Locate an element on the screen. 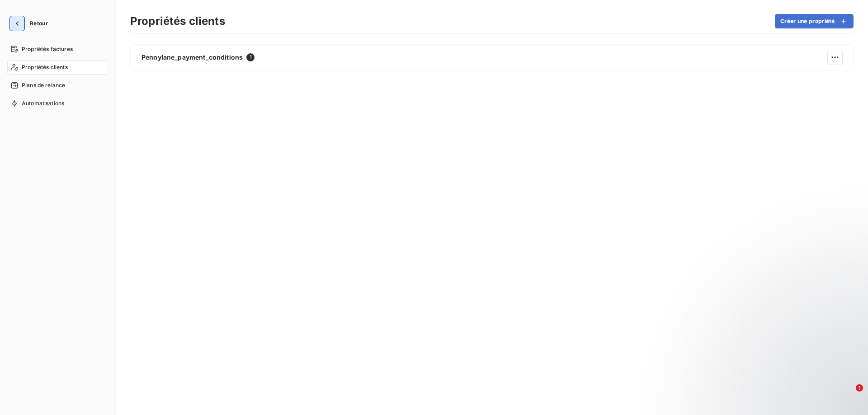  h3: Propriétés clients is located at coordinates (178, 21).